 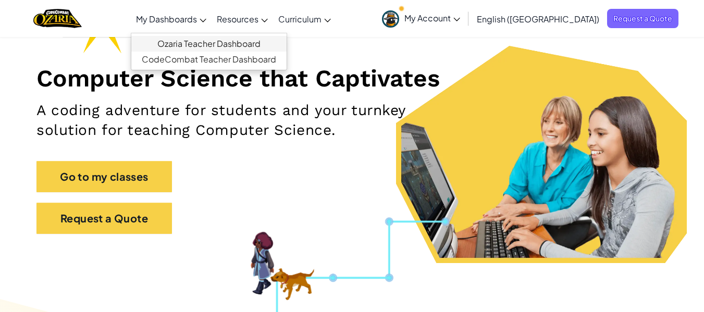 What do you see at coordinates (171, 19) in the screenshot?
I see `a: My Dashboards` at bounding box center [171, 19].